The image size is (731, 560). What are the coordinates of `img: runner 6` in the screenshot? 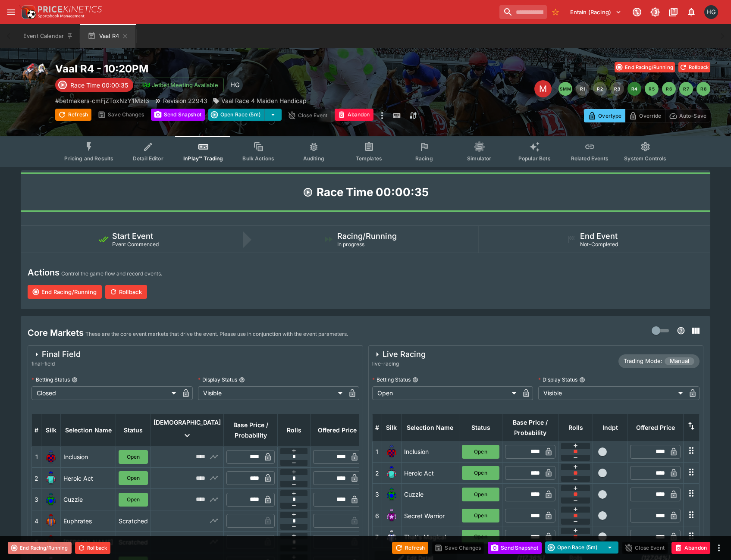 It's located at (391, 516).